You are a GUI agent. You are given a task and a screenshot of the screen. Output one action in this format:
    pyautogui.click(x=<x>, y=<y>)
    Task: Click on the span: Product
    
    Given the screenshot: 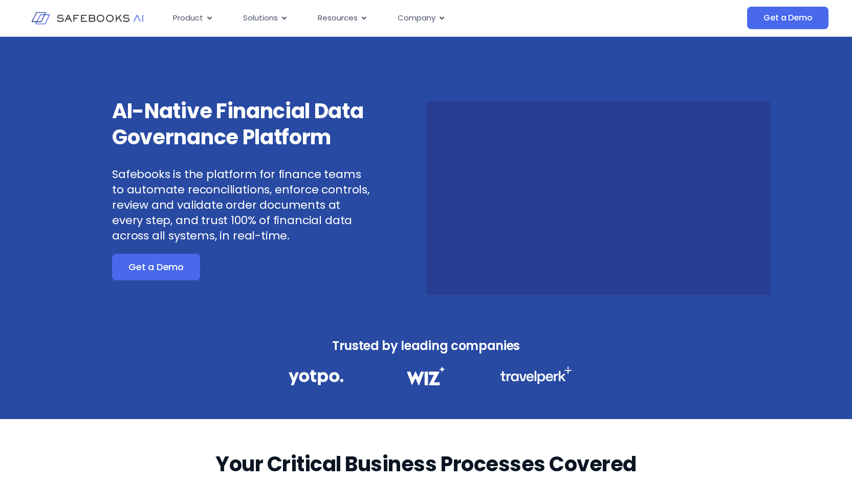 What is the action you would take?
    pyautogui.click(x=188, y=18)
    